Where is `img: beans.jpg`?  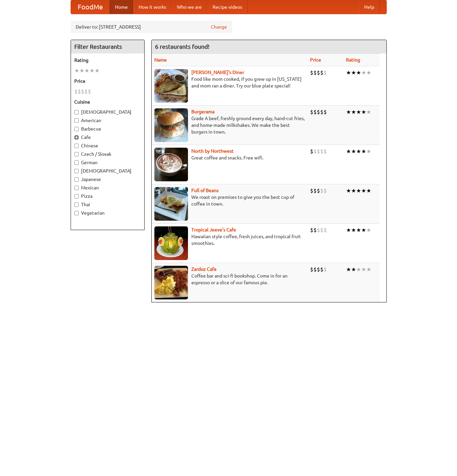 img: beans.jpg is located at coordinates (171, 204).